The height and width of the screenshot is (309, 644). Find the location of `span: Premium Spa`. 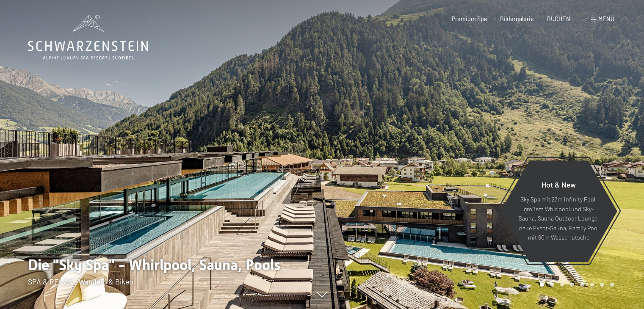

span: Premium Spa is located at coordinates (469, 19).